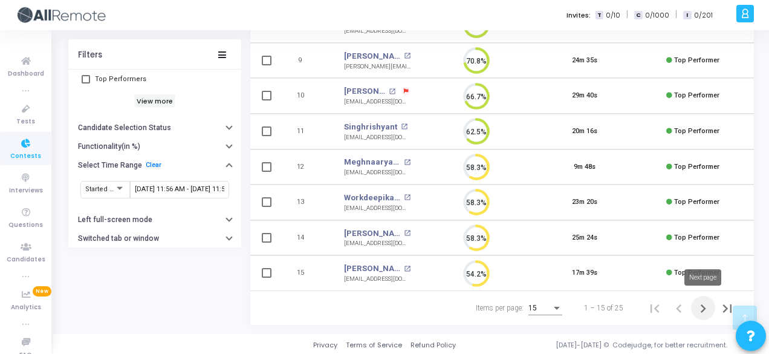 The width and height of the screenshot is (769, 354). Describe the element at coordinates (25, 156) in the screenshot. I see `span: Contests` at that location.